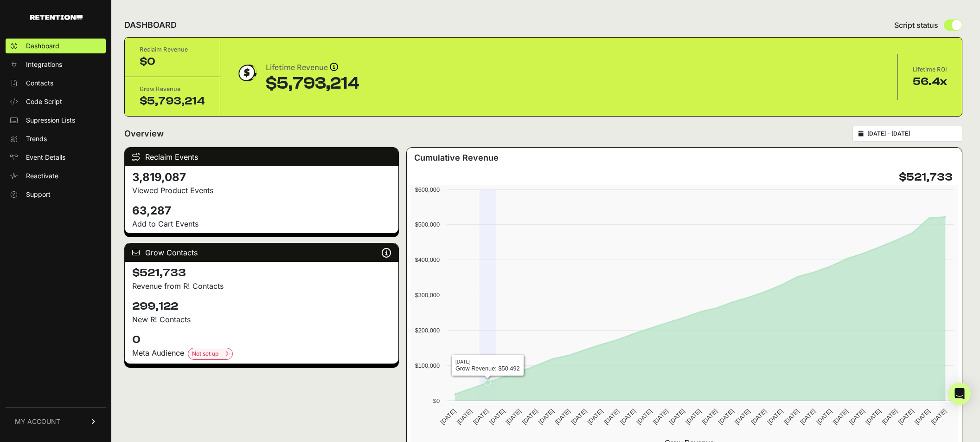 Image resolution: width=980 pixels, height=442 pixels. What do you see at coordinates (261, 190) in the screenshot?
I see `p: Viewed Product Events` at bounding box center [261, 190].